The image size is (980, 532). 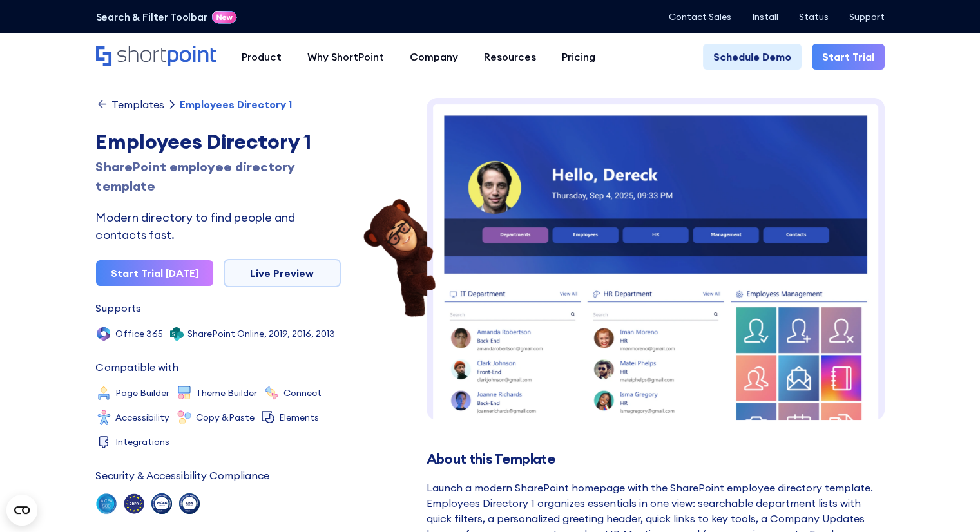 What do you see at coordinates (156, 57) in the screenshot?
I see `a: Home` at bounding box center [156, 57].